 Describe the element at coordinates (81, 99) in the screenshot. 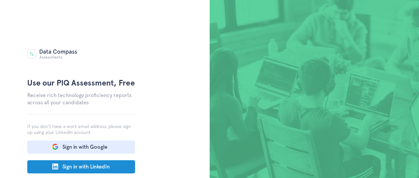

I see `h2: Receive rich technology proficiency reports across all your candidates` at that location.